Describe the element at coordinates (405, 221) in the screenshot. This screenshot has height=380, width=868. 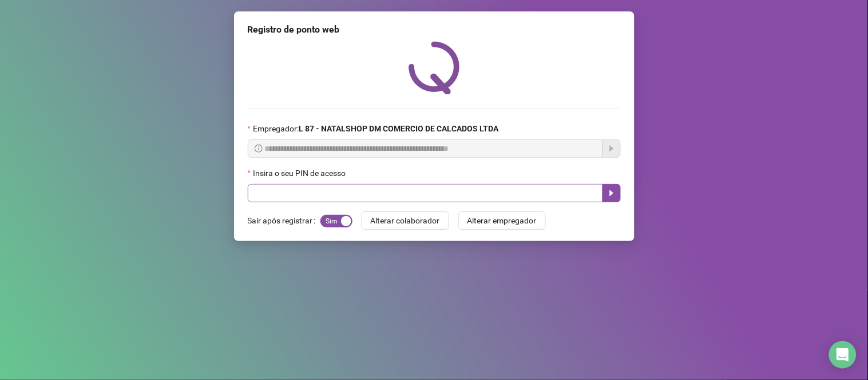
I see `span: Alterar colaborador` at that location.